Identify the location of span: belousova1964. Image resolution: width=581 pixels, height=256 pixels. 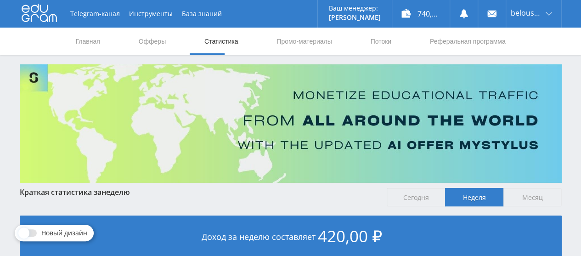
(527, 13).